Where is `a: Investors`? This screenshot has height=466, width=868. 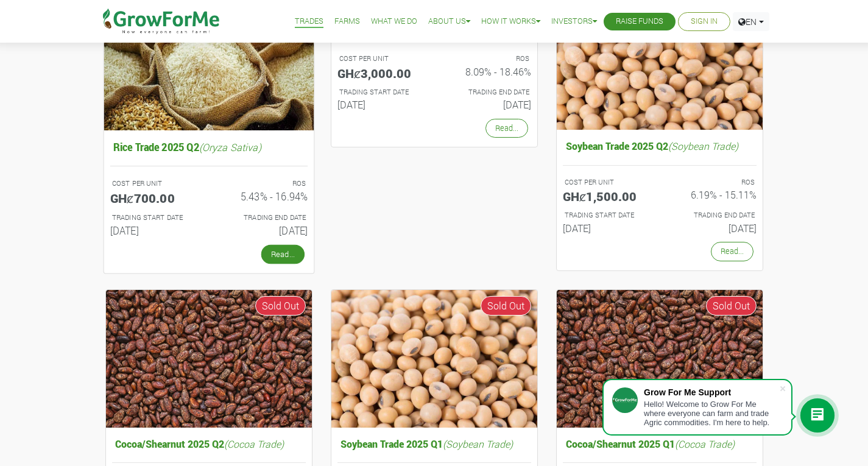 a: Investors is located at coordinates (574, 21).